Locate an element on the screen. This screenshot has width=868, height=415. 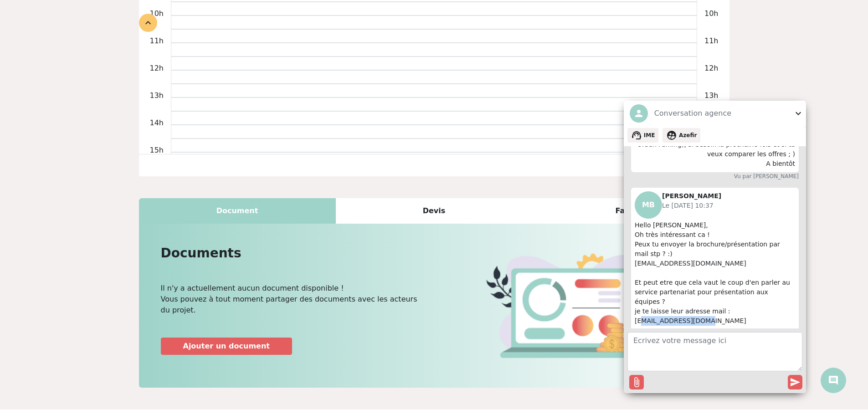
p: 14h is located at coordinates (157, 124).